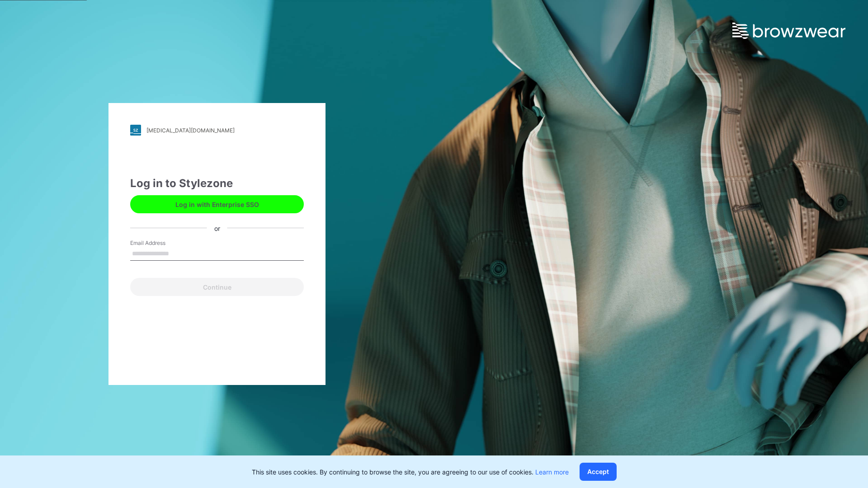 This screenshot has height=488, width=868. What do you see at coordinates (136, 130) in the screenshot?
I see `img: stylezone-logo.562084cfcfab977791bfbf7441f1a819.svg` at bounding box center [136, 130].